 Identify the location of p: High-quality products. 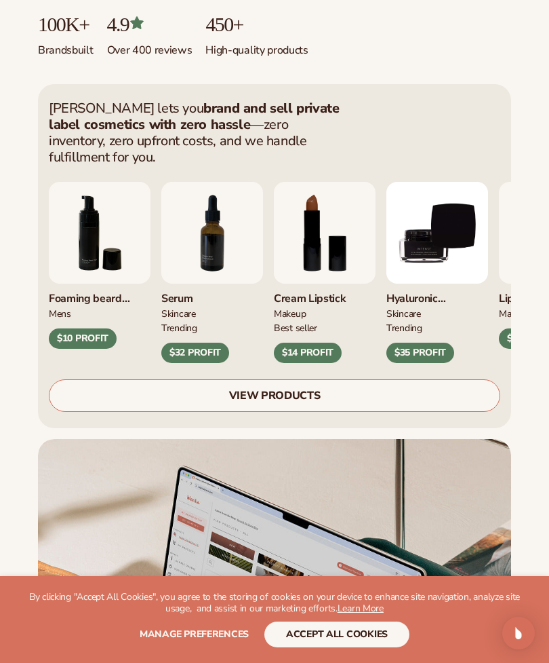
(256, 46).